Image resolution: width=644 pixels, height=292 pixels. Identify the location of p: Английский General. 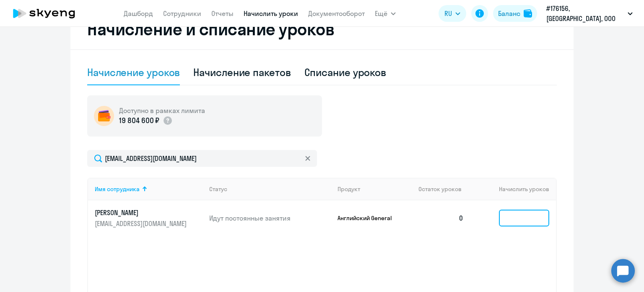
(369, 218).